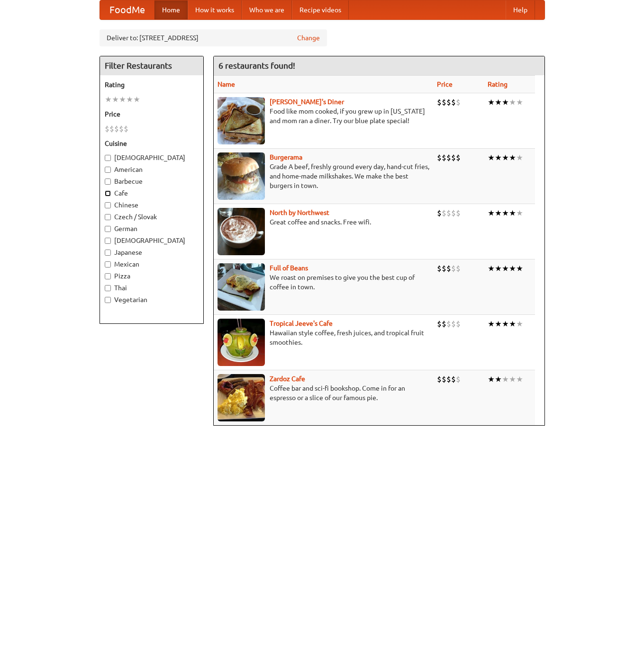 The width and height of the screenshot is (644, 670). Describe the element at coordinates (151, 169) in the screenshot. I see `label: American` at that location.